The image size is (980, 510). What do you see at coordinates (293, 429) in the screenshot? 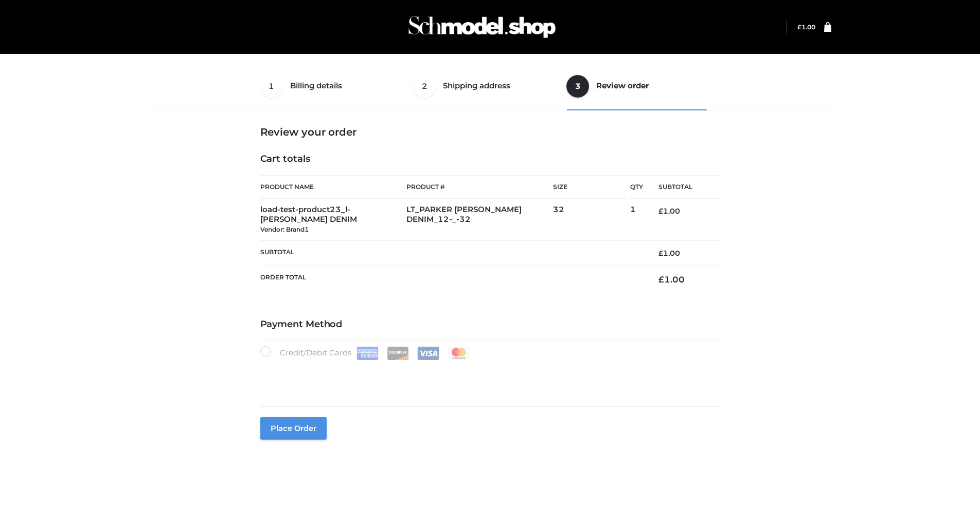
I see `button: Place order` at bounding box center [293, 429].